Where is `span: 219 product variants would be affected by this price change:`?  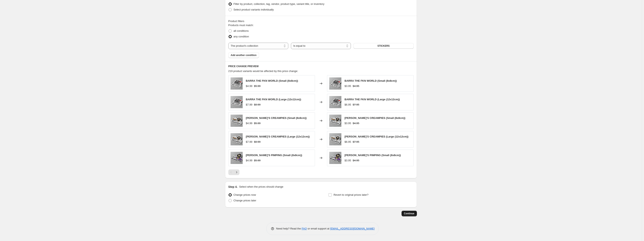 span: 219 product variants would be affected by this price change: is located at coordinates (263, 71).